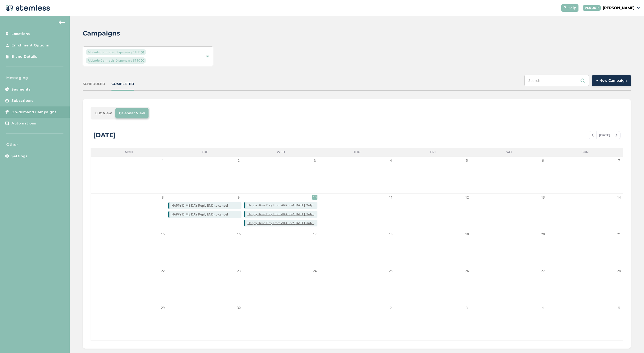 This screenshot has height=353, width=644. What do you see at coordinates (129, 152) in the screenshot?
I see `li: Mon` at bounding box center [129, 152].